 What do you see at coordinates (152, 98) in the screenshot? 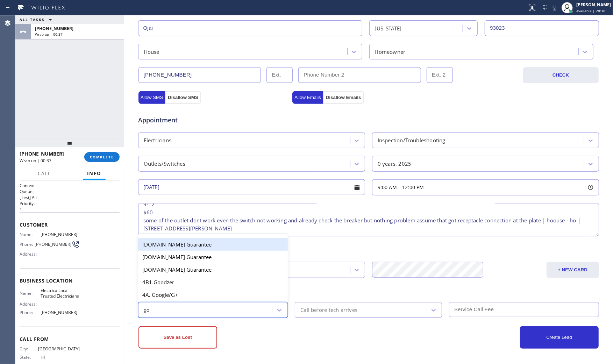
I see `button: Allow SMS` at bounding box center [152, 98].